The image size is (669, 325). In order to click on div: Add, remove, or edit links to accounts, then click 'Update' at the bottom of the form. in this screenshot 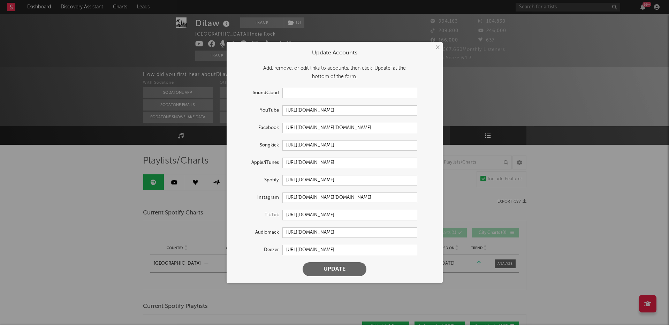, I will do `click(335, 73)`.